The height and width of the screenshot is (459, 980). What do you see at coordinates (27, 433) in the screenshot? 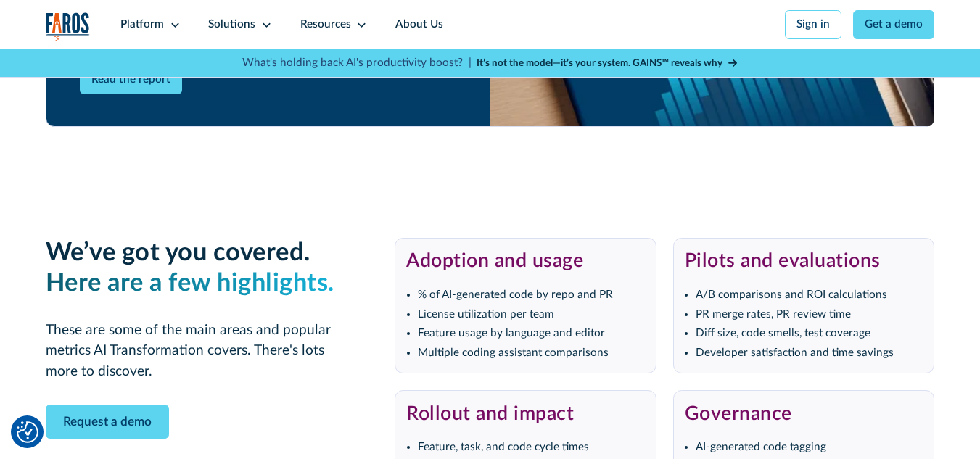
I see `button: Cookie Settings` at bounding box center [27, 433].